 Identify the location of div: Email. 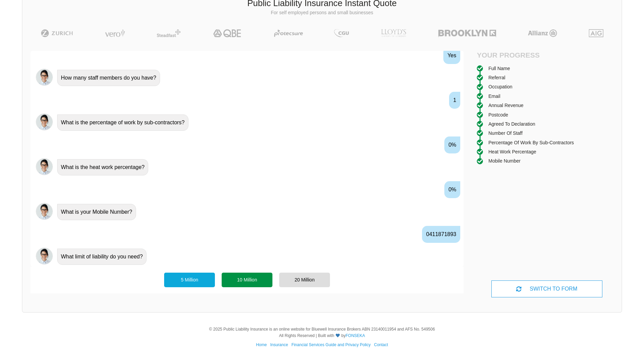
(494, 96).